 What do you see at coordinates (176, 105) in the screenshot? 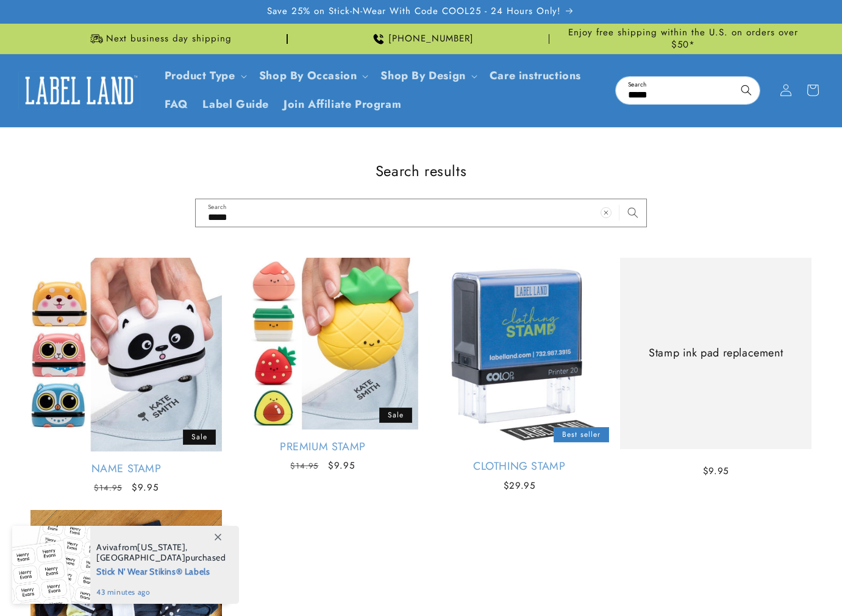
I see `a: FAQ` at bounding box center [176, 105].